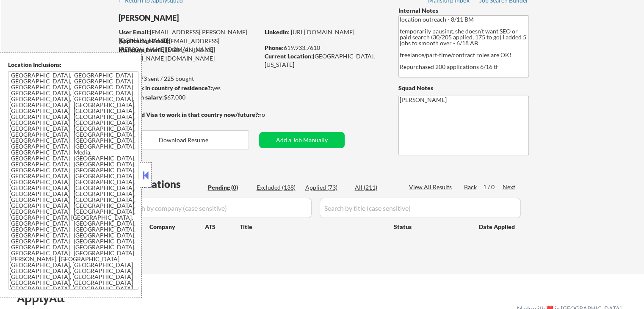 The height and width of the screenshot is (309, 644). I want to click on div: ApplyAll, so click(45, 298).